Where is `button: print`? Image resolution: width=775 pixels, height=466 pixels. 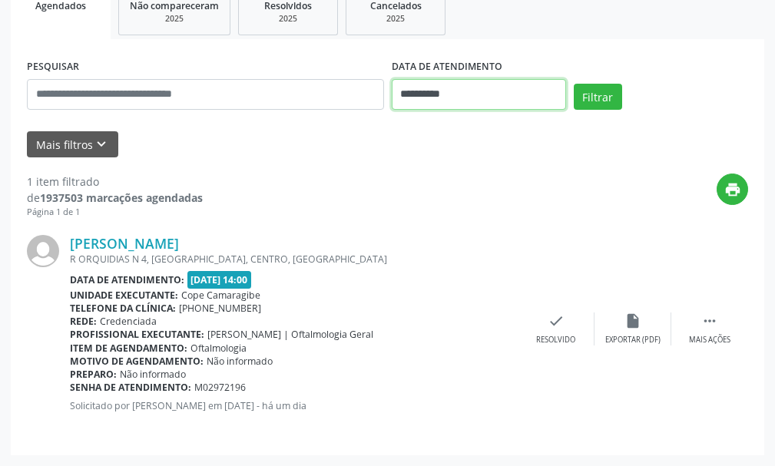
button: print is located at coordinates (732, 189).